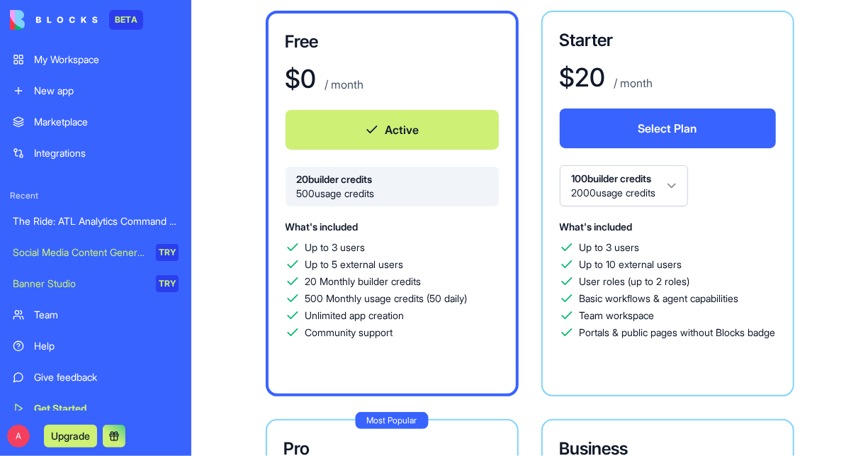  I want to click on a: Integrations, so click(96, 153).